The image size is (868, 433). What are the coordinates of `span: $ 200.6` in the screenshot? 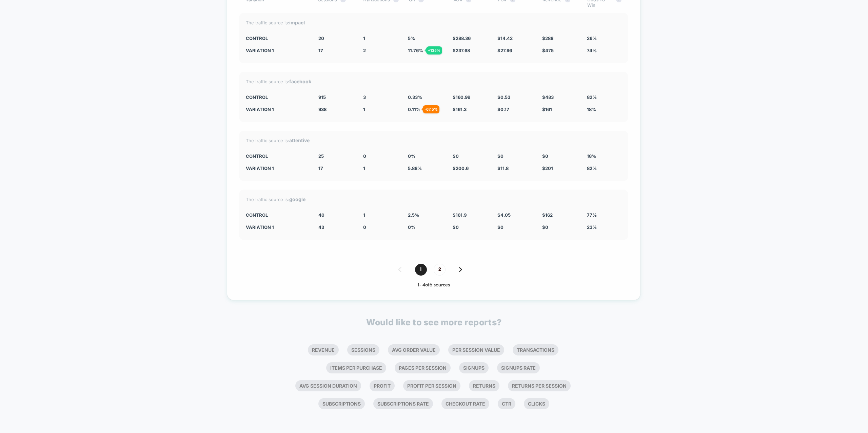 It's located at (460, 168).